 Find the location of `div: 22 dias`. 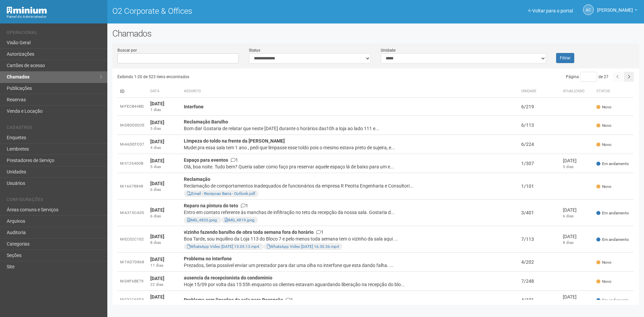

div: 22 dias is located at coordinates (165, 284).